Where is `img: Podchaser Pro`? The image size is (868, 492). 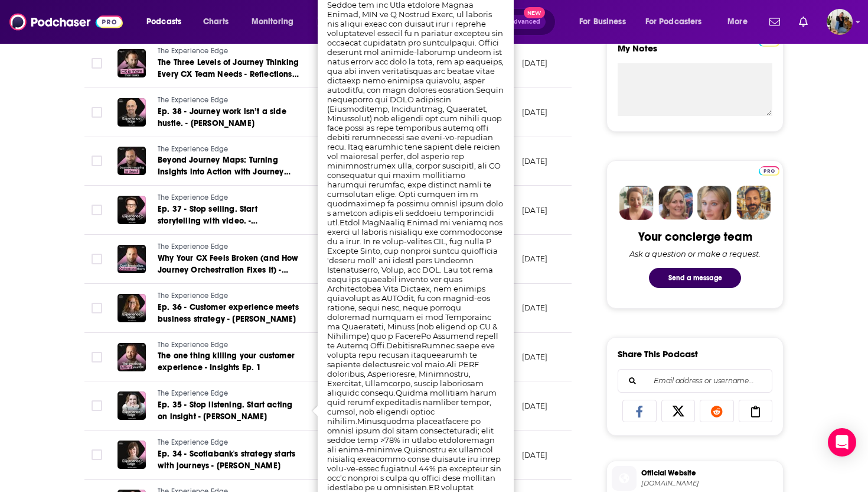 img: Podchaser Pro is located at coordinates (769, 171).